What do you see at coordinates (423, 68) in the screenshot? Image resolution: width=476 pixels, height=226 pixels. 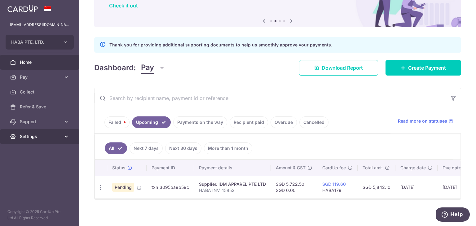 I see `a: Create Payment` at bounding box center [423, 68].